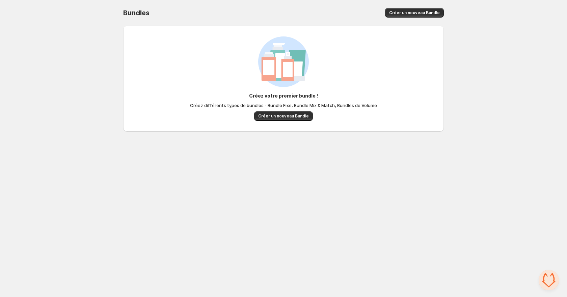 Image resolution: width=567 pixels, height=297 pixels. What do you see at coordinates (284, 96) in the screenshot?
I see `h3: Créez votre premier bundle !` at bounding box center [284, 96].